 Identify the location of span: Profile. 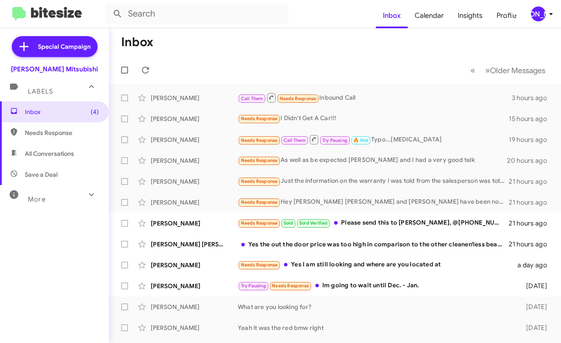
(507, 16).